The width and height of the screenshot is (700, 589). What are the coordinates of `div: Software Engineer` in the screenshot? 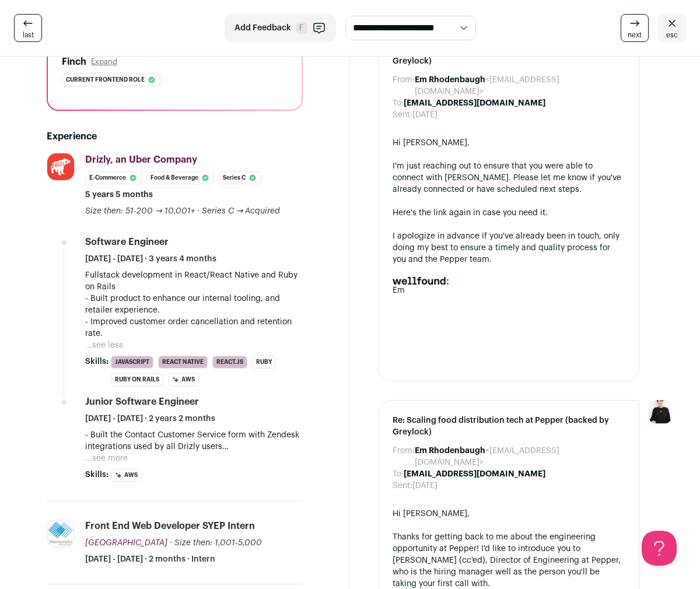 It's located at (127, 242).